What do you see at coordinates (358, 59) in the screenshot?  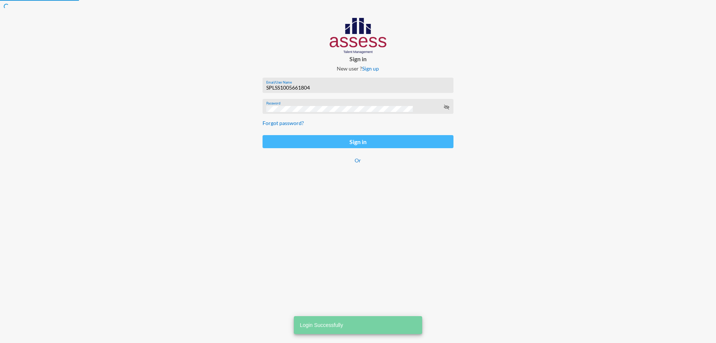 I see `p: Sign in` at bounding box center [358, 59].